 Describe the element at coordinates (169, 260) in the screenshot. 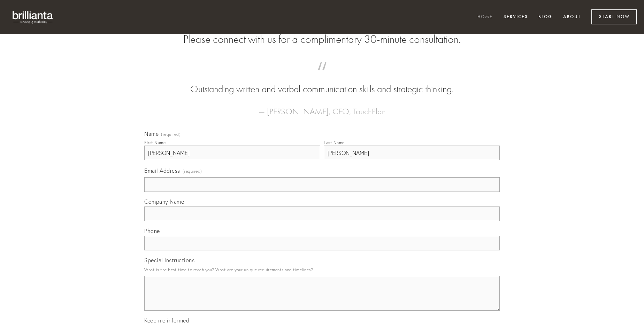

I see `span: Special Instructions` at that location.